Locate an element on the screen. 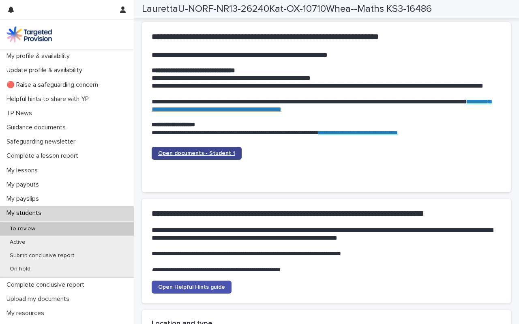 The height and width of the screenshot is (324, 519). p: Safeguarding newsletter is located at coordinates (43, 141).